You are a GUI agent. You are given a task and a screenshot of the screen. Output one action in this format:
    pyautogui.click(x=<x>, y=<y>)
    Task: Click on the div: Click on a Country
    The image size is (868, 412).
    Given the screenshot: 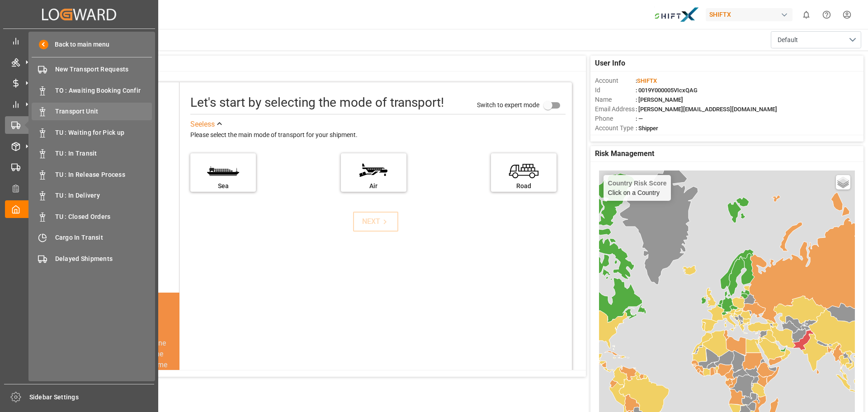 What is the action you would take?
    pyautogui.click(x=638, y=187)
    